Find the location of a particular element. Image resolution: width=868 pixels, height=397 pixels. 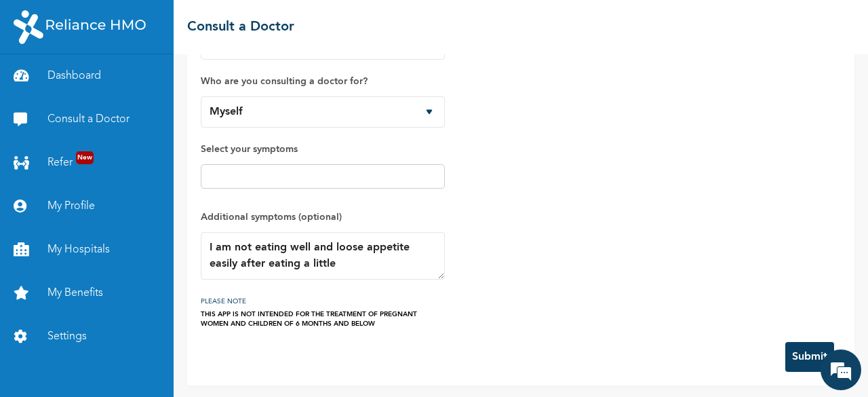

div: Minimize live chat window is located at coordinates (238, 23).